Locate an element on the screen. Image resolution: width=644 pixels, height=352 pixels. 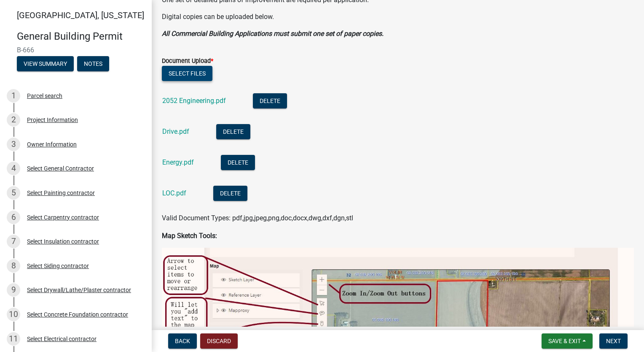
button: Discard is located at coordinates (219, 340).